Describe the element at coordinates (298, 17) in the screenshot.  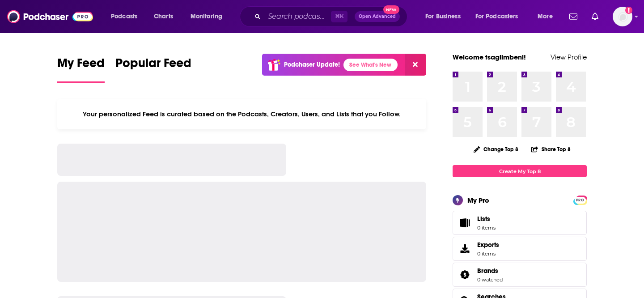
I see `input: Search podcasts, credits, & more...` at that location.